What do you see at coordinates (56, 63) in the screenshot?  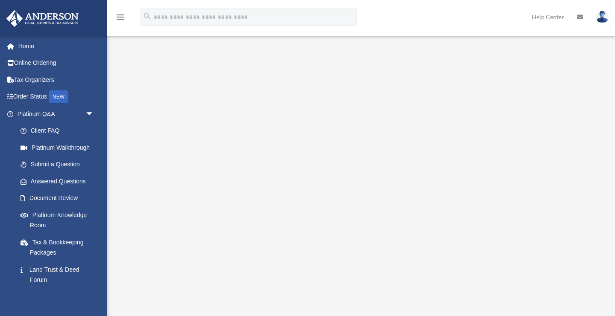 I see `a: Online Ordering` at bounding box center [56, 63].